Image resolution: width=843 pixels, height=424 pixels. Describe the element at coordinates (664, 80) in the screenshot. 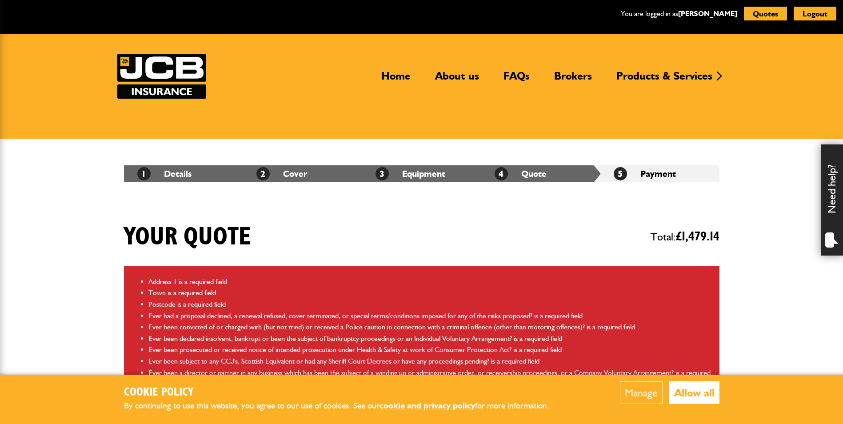

I see `a: Products & Services` at that location.